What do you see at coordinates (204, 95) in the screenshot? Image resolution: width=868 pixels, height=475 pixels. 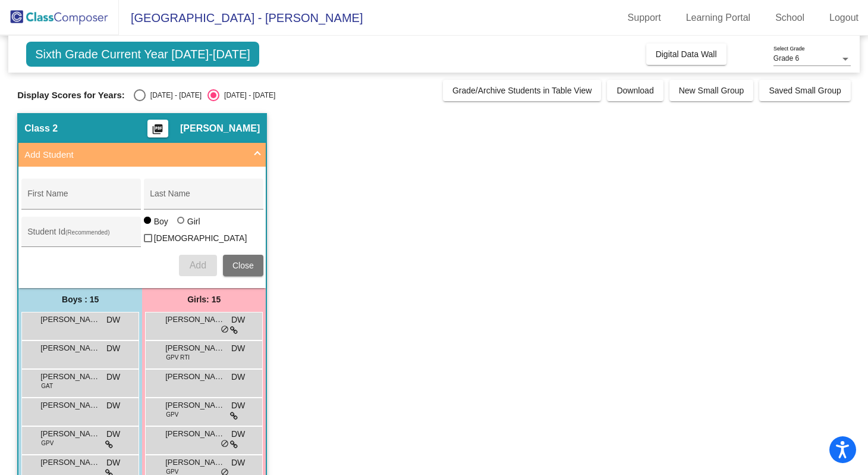 I see `mat-radio-group: Select an option` at bounding box center [204, 95].